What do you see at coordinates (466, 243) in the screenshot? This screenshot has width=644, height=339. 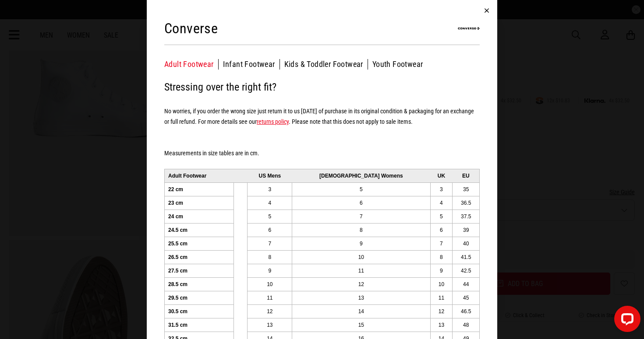 I see `td: 40` at bounding box center [466, 243].